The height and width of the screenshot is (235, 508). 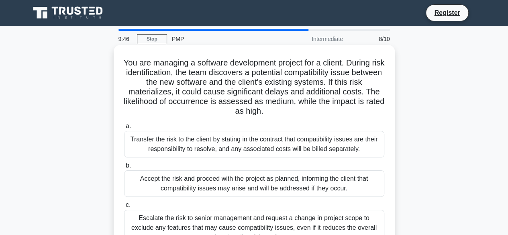 What do you see at coordinates (128, 126) in the screenshot?
I see `span: a.` at bounding box center [128, 126].